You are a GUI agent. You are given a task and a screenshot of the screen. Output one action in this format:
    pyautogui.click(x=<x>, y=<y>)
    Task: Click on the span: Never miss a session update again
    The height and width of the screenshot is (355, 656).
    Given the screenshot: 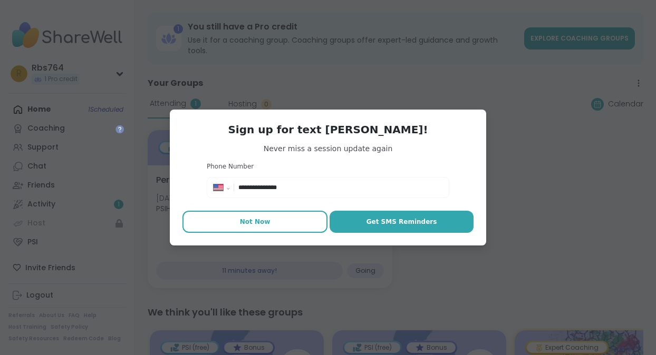 What is the action you would take?
    pyautogui.click(x=328, y=149)
    